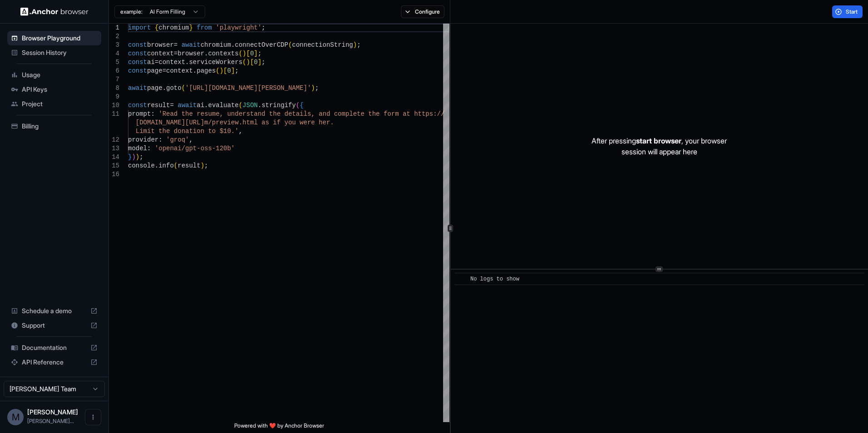 This screenshot has height=433, width=868. I want to click on div: 13, so click(114, 148).